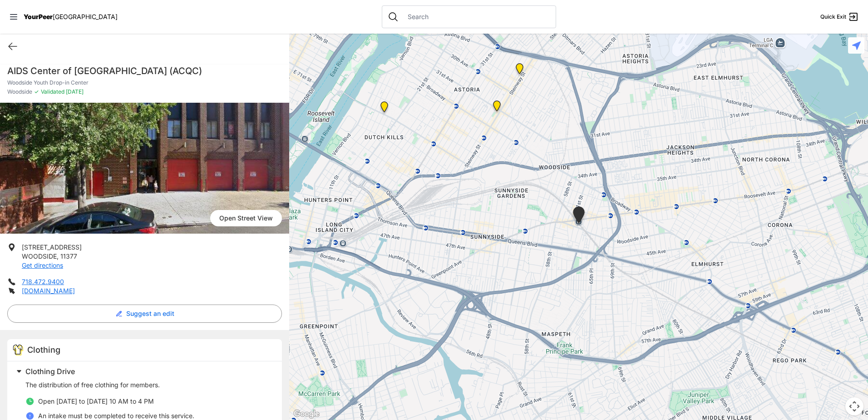 Image resolution: width=868 pixels, height=420 pixels. What do you see at coordinates (144, 314) in the screenshot?
I see `button: Suggest an edit` at bounding box center [144, 314].